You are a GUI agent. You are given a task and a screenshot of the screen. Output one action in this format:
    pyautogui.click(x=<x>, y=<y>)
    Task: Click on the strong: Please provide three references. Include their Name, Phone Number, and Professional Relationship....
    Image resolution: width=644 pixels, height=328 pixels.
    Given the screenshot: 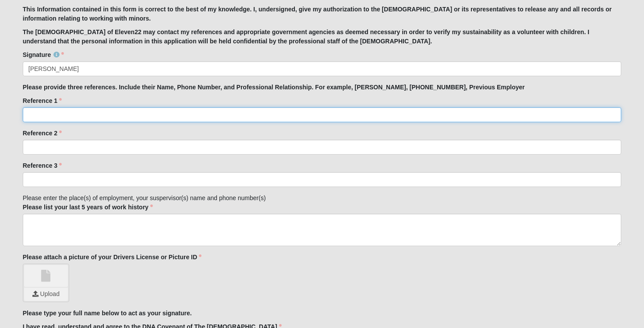 What is the action you would take?
    pyautogui.click(x=274, y=87)
    